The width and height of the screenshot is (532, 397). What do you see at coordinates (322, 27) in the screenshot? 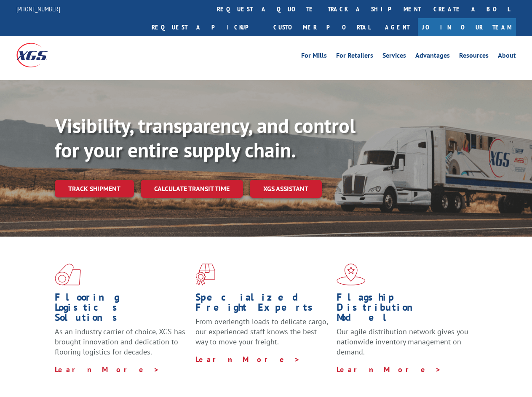
I see `a: Customer Portal` at bounding box center [322, 27].